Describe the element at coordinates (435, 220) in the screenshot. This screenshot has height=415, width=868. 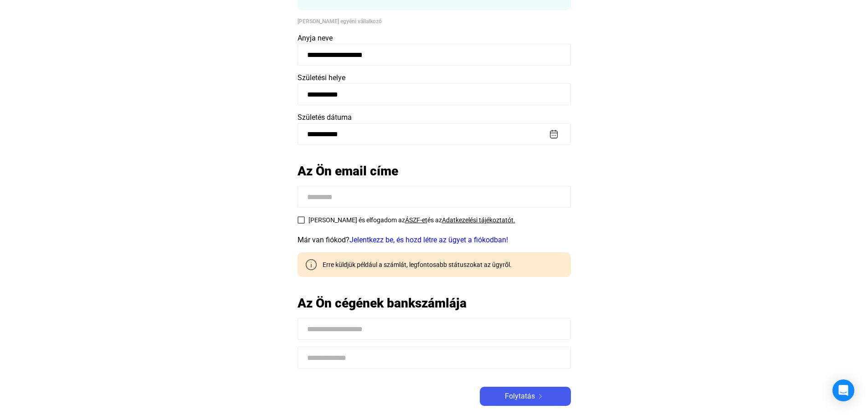
I see `span: és az` at that location.